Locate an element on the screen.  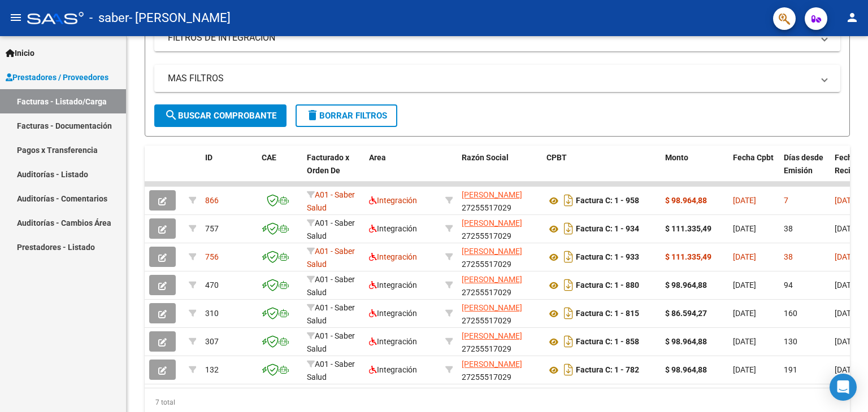
mat-panel-title: FILTROS DE INTEGRACION is located at coordinates (491, 38).